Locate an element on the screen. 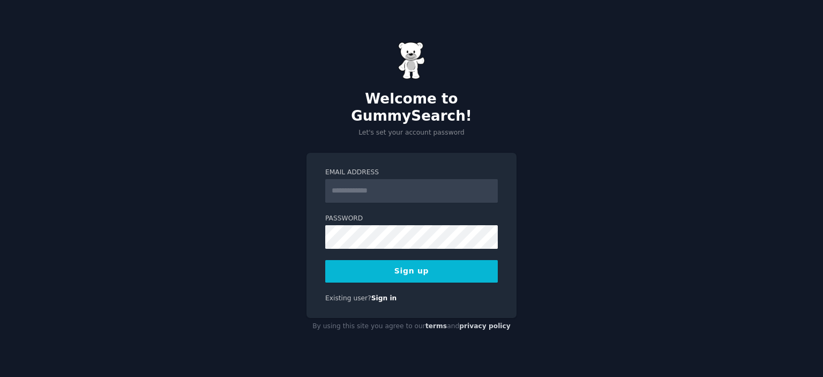 The image size is (823, 377). h2: Welcome to GummySearch! is located at coordinates (412, 107).